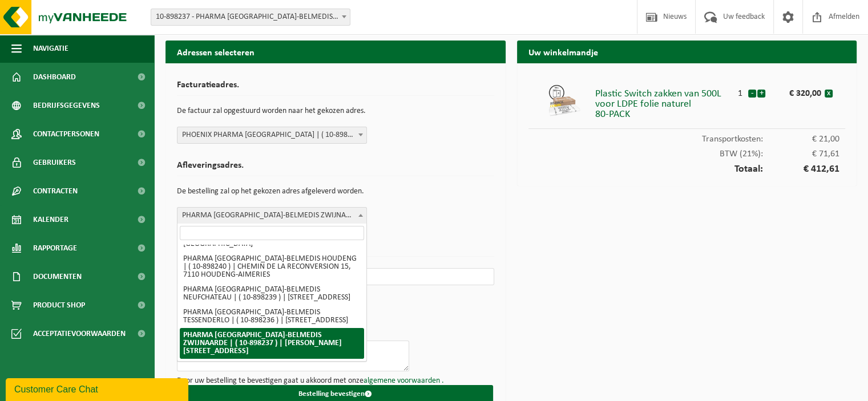 Image resolution: width=868 pixels, height=401 pixels. What do you see at coordinates (740, 91) in the screenshot?
I see `div: 1` at bounding box center [740, 91].